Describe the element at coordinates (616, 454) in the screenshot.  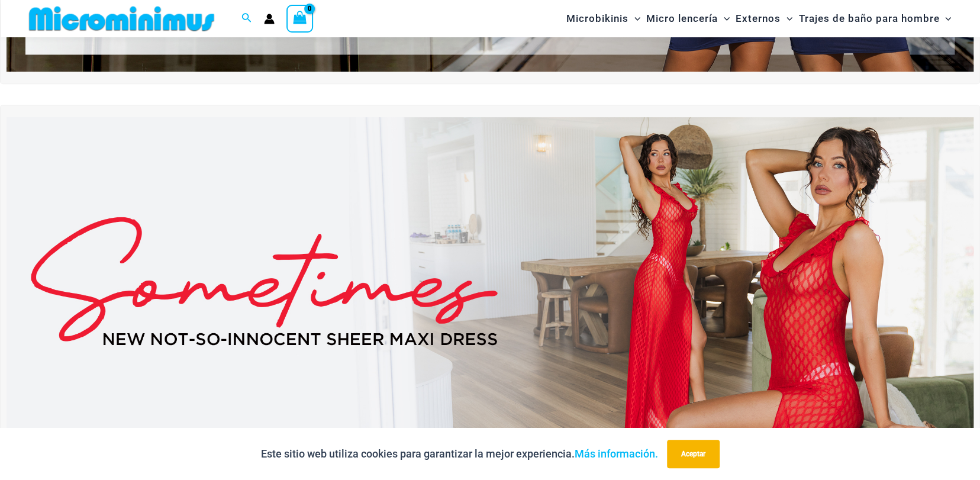
I see `a: Más información.` at that location.